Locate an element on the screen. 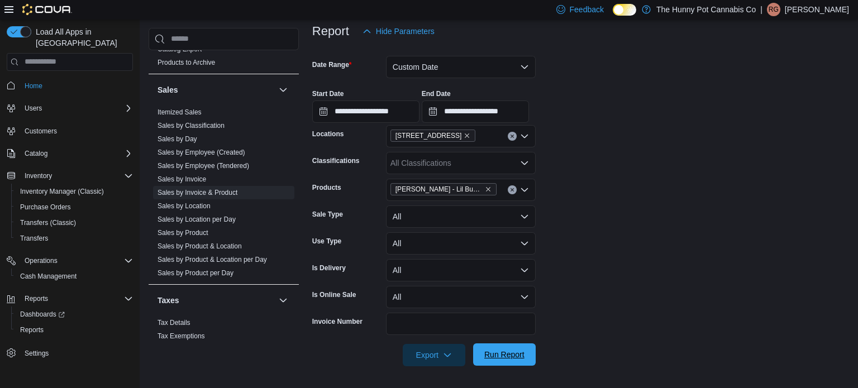 The width and height of the screenshot is (858, 388). a: Transfers (Classic) is located at coordinates (48, 223).